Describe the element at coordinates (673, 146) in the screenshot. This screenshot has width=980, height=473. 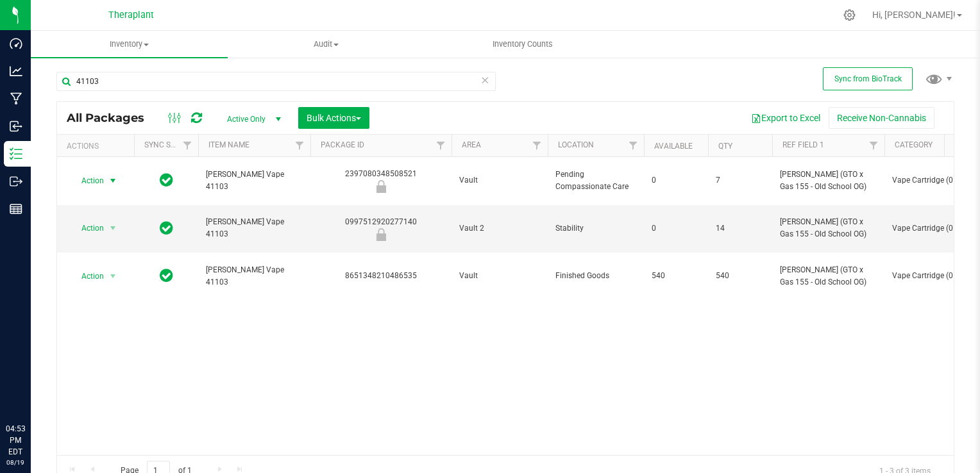
I see `a: Available` at that location.